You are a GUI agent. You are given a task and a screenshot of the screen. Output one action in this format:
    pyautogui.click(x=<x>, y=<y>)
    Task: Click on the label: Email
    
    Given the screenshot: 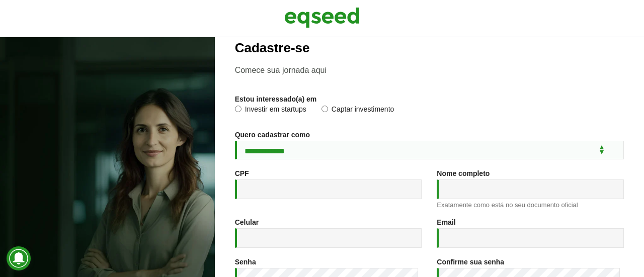 What is the action you would take?
    pyautogui.click(x=445, y=222)
    